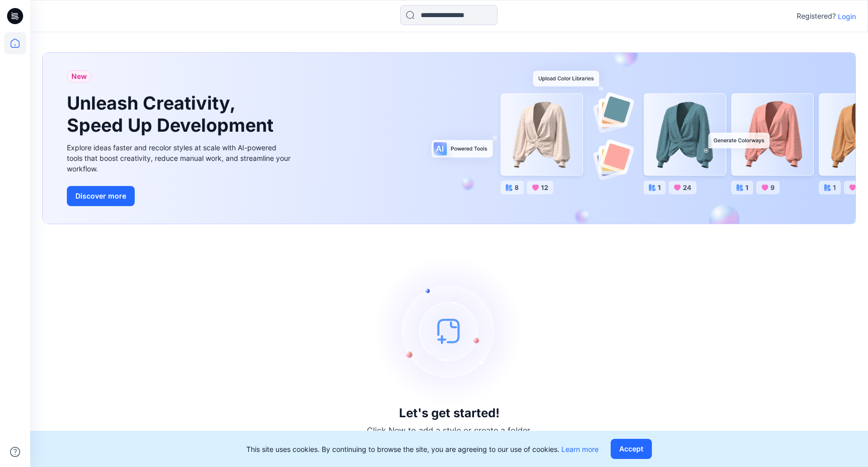 This screenshot has height=467, width=868. Describe the element at coordinates (847, 16) in the screenshot. I see `p: Login` at that location.